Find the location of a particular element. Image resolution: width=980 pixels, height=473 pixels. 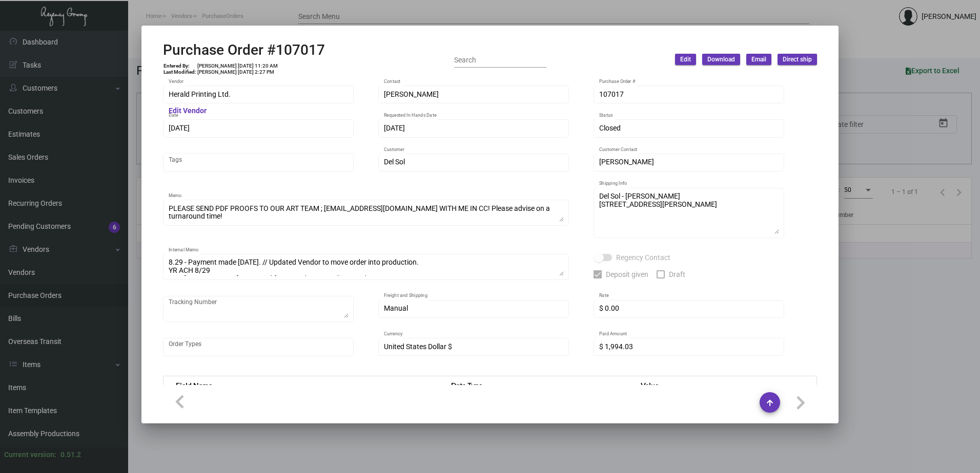

td: Entered By: is located at coordinates (180, 66).